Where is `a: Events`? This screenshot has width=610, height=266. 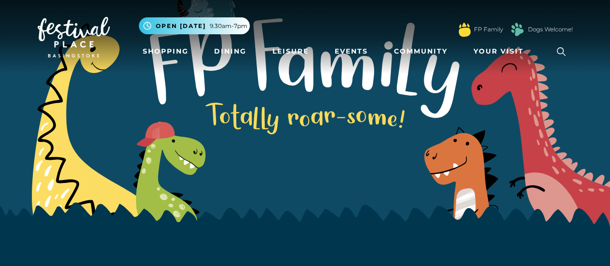 a: Events is located at coordinates (351, 51).